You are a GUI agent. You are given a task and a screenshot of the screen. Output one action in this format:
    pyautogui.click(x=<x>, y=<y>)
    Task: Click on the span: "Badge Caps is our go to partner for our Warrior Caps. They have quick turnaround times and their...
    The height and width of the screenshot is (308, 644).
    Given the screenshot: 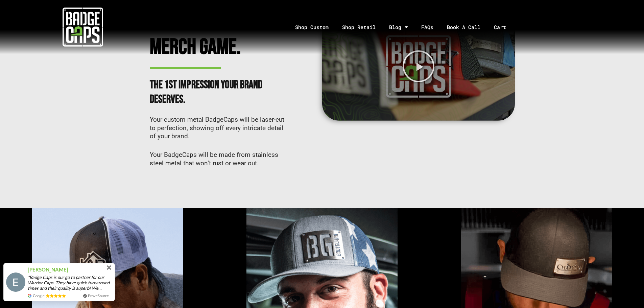 What is the action you would take?
    pyautogui.click(x=70, y=283)
    